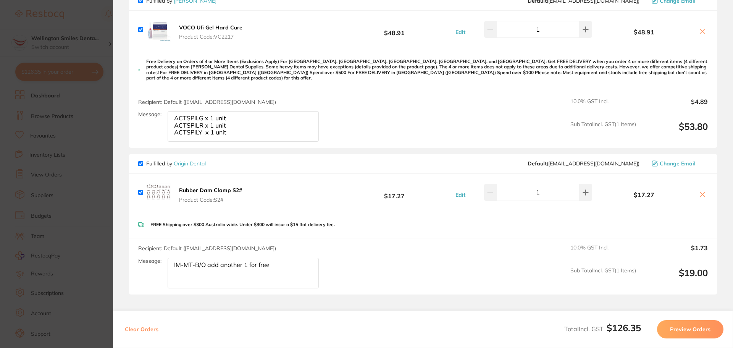 The image size is (733, 348). Describe the element at coordinates (624, 328) in the screenshot. I see `b: $126.35` at that location.